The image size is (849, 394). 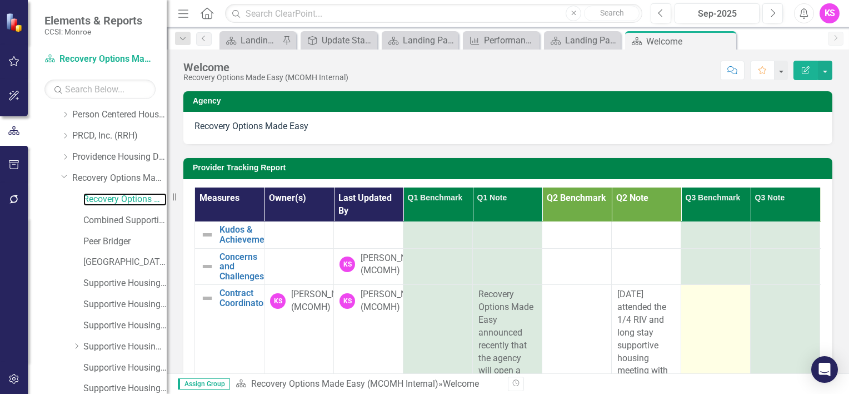 I want to click on p: Recovery Options Made Easy, so click(x=508, y=126).